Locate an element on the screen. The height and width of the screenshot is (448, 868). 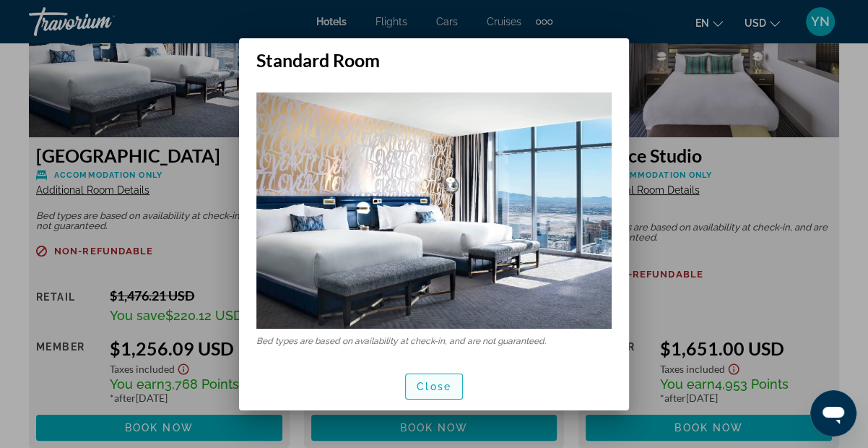
p: Bed types are based on availability at check-in, and are not guaranteed. is located at coordinates (434, 341).